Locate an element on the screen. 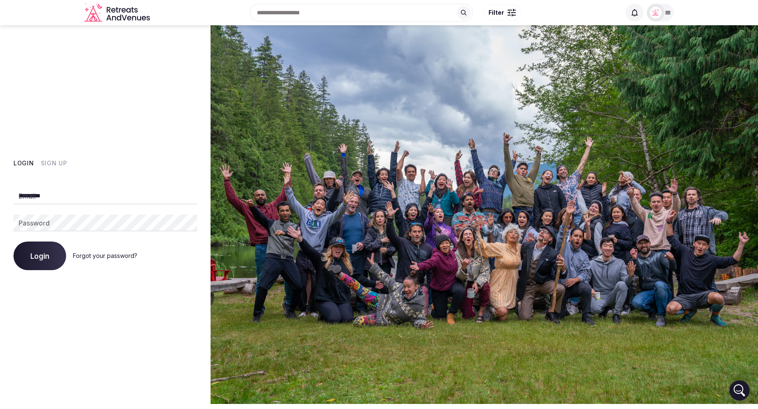  a: Visit the homepage is located at coordinates (118, 13).